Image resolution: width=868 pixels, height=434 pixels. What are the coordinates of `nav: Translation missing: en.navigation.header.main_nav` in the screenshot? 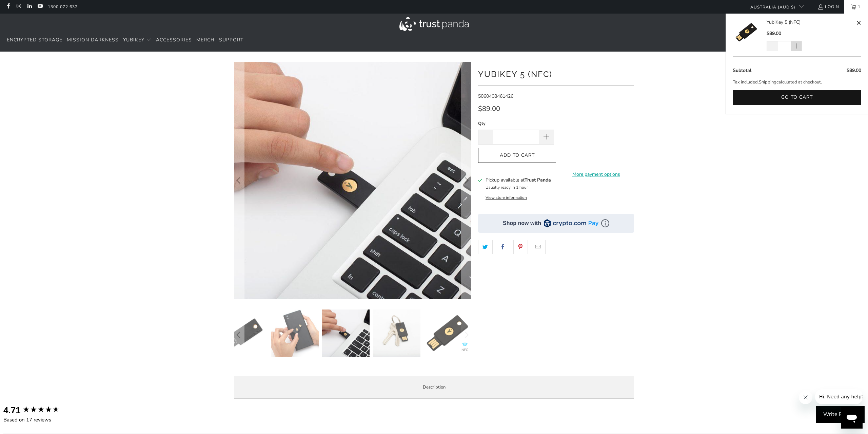 It's located at (125, 40).